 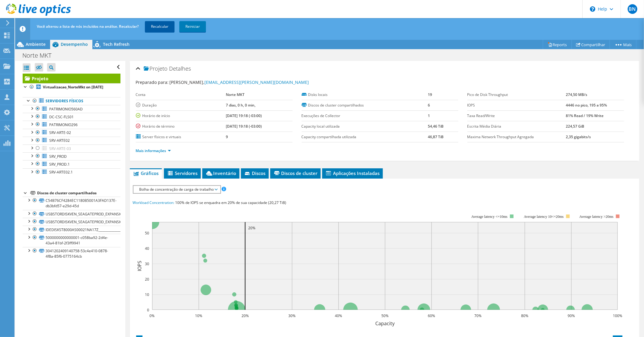 What do you see at coordinates (199, 316) in the screenshot?
I see `text: 10%` at bounding box center [199, 316].